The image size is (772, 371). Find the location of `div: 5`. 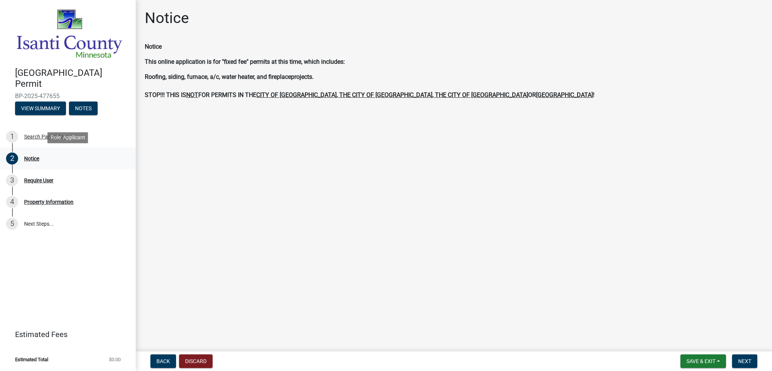

div: 5 is located at coordinates (12, 224).